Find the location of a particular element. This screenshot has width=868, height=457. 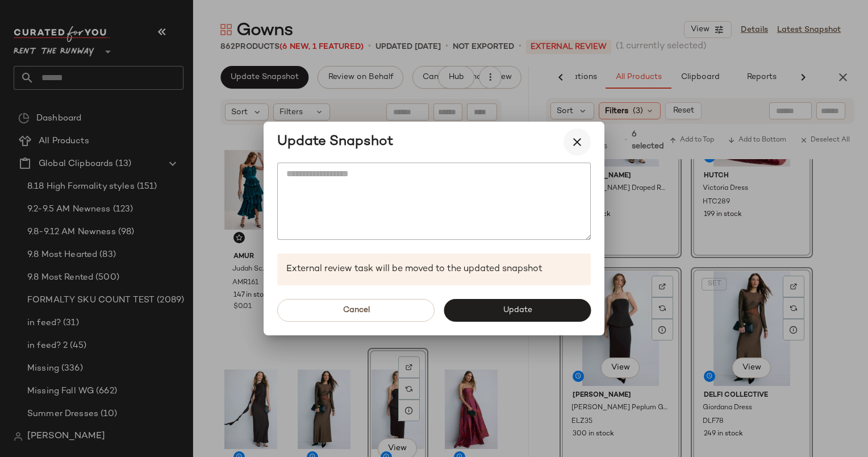

button: Cancel is located at coordinates (356, 310).